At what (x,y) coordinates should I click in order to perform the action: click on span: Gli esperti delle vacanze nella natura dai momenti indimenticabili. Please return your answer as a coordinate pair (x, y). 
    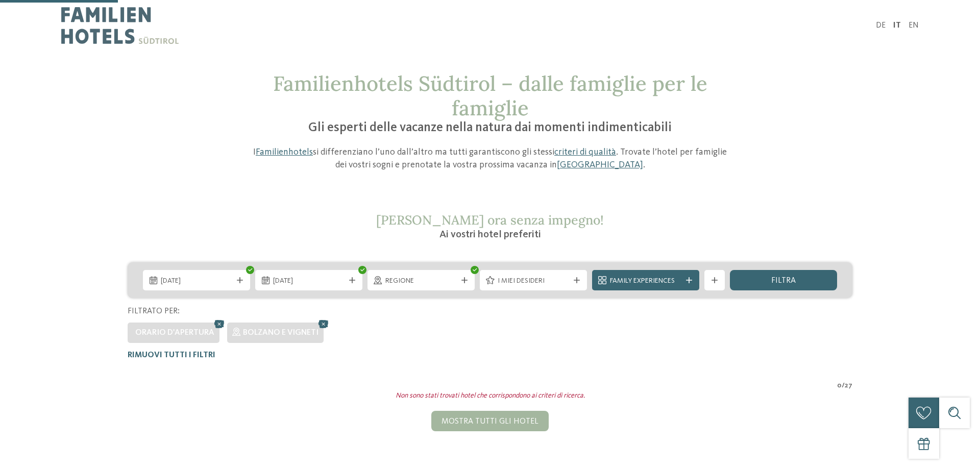
    Looking at the image, I should click on (490, 128).